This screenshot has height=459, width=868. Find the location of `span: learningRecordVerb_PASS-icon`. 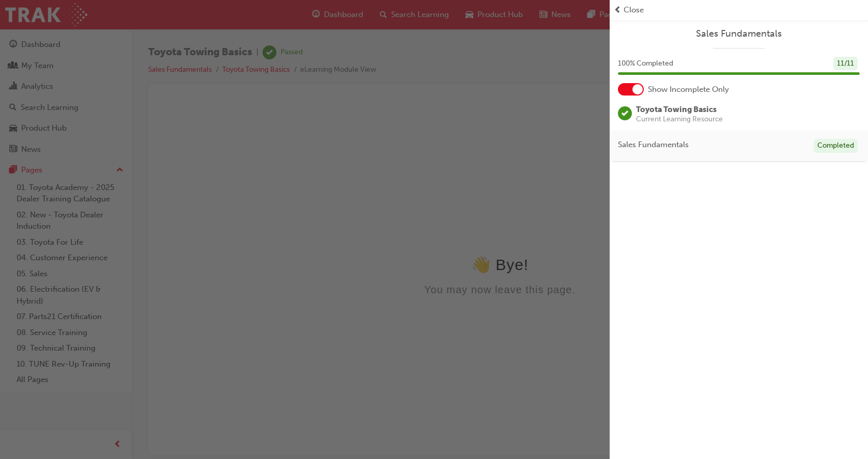

span: learningRecordVerb_PASS-icon is located at coordinates (625, 113).